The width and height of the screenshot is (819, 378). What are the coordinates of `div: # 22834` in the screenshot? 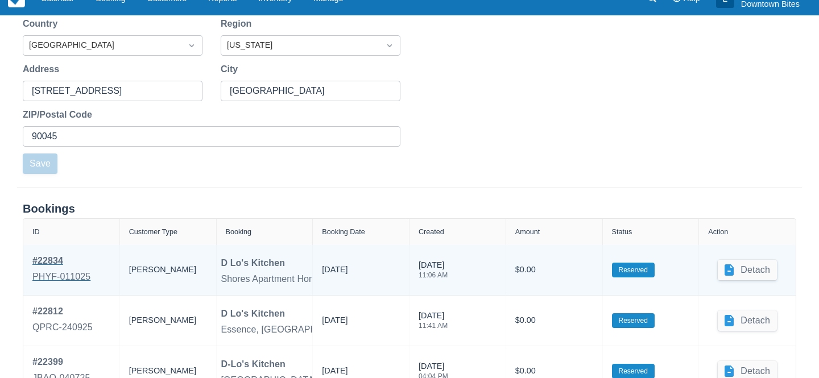 It's located at (61, 261).